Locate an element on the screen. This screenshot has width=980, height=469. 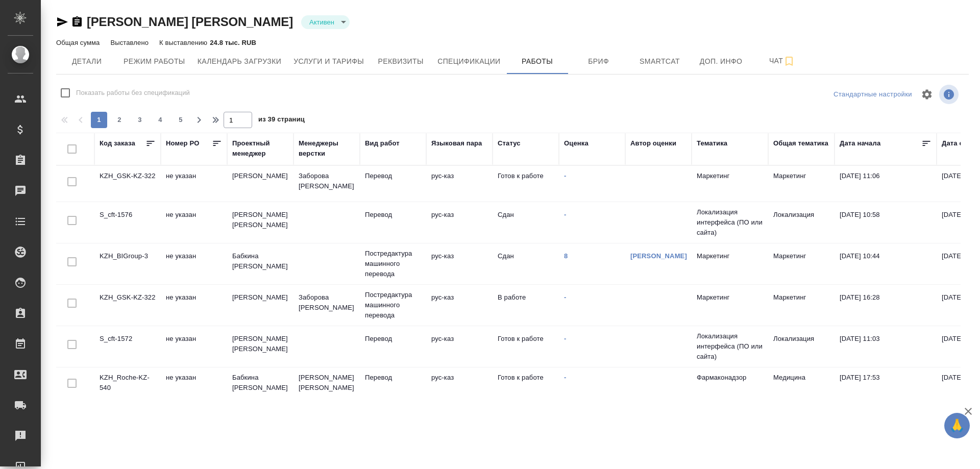
td: S_cft-1572 is located at coordinates (128, 346).